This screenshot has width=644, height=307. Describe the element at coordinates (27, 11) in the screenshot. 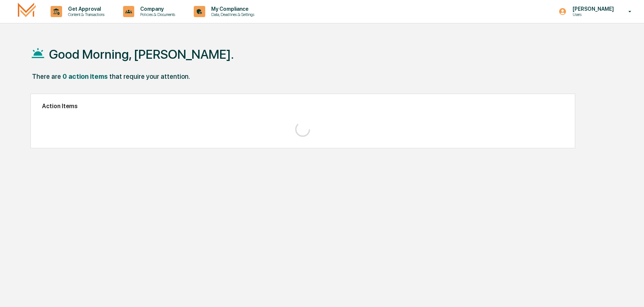

I see `img: logo` at that location.